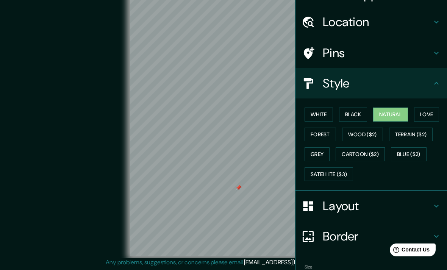 Image resolution: width=447 pixels, height=270 pixels. I want to click on button: Grey, so click(317, 154).